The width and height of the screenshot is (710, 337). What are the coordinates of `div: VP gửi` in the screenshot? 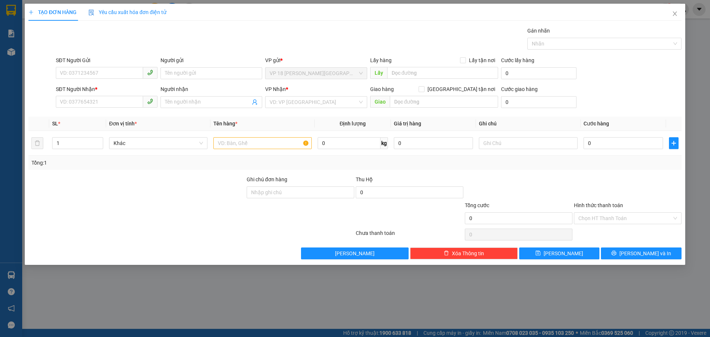 It's located at (316, 60).